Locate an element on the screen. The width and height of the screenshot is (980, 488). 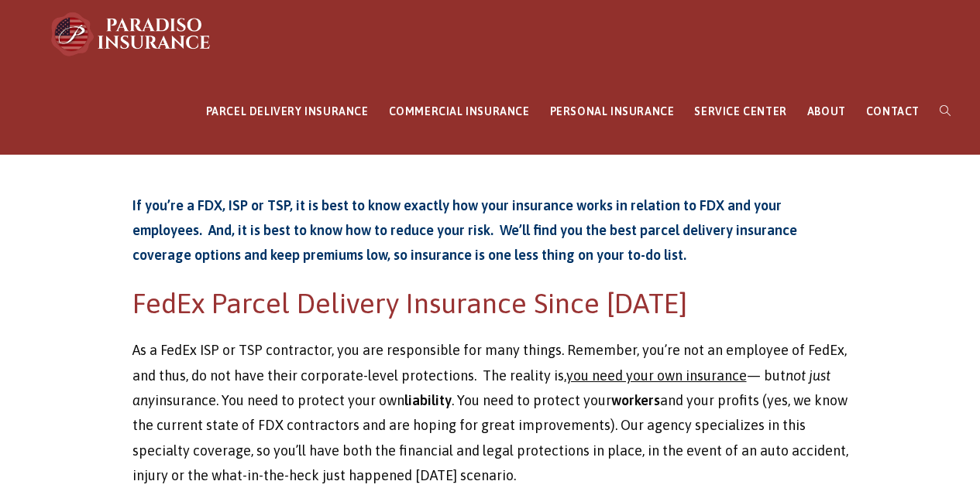
p: As a FedEx ISP or TSP contractor, you are responsible for many things. Remember, you’re not an em... is located at coordinates (490, 413).